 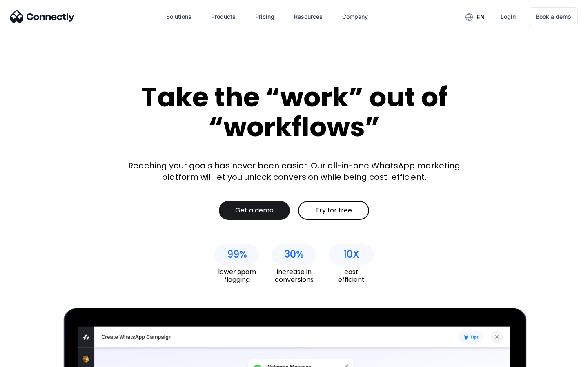 What do you see at coordinates (333, 211) in the screenshot?
I see `div: Try for free` at bounding box center [333, 211].